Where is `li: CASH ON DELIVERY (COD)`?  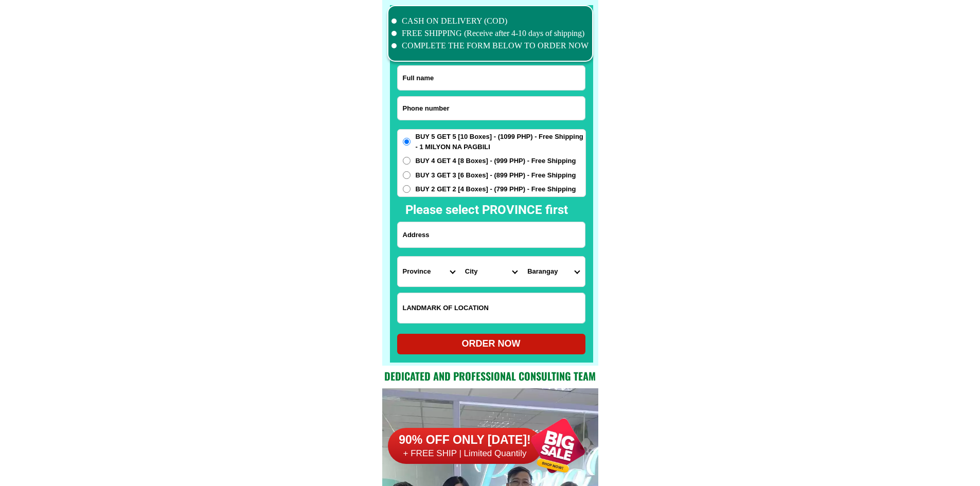 li: CASH ON DELIVERY (COD) is located at coordinates (490, 21).